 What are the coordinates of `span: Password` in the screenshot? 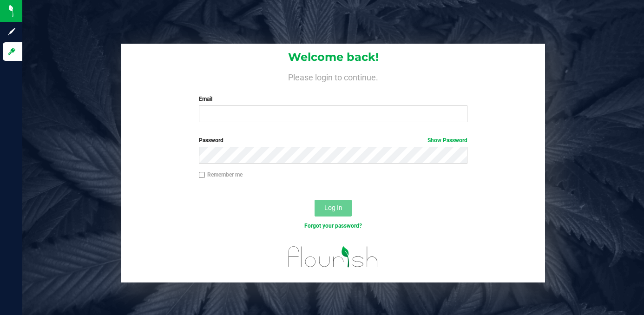 It's located at (211, 140).